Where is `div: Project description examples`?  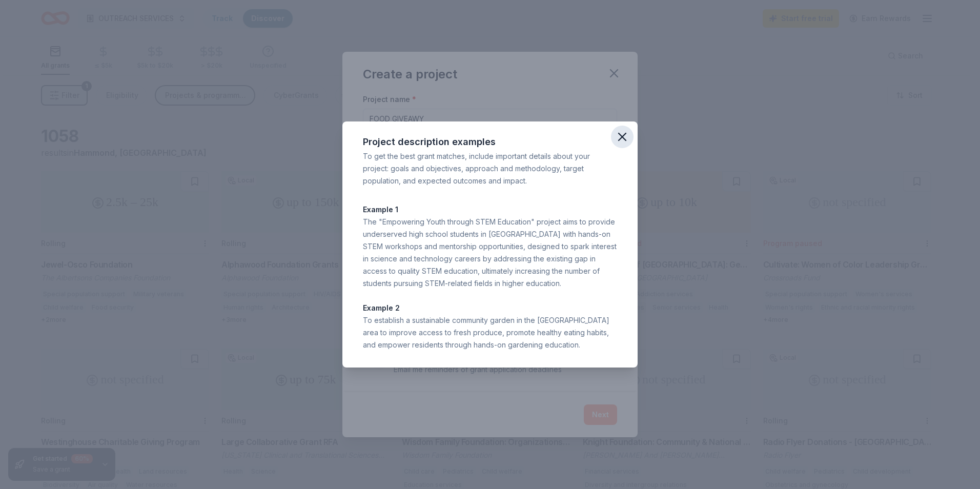 div: Project description examples is located at coordinates (490, 142).